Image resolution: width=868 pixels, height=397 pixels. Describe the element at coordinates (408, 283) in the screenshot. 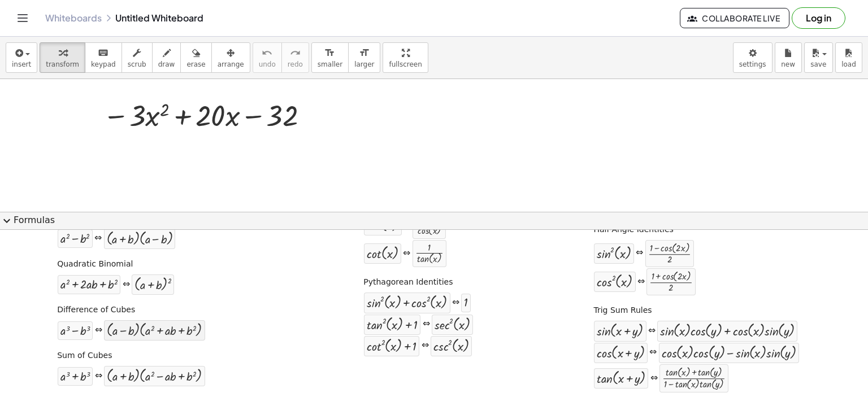

I see `label: Pythagorean Identities` at that location.